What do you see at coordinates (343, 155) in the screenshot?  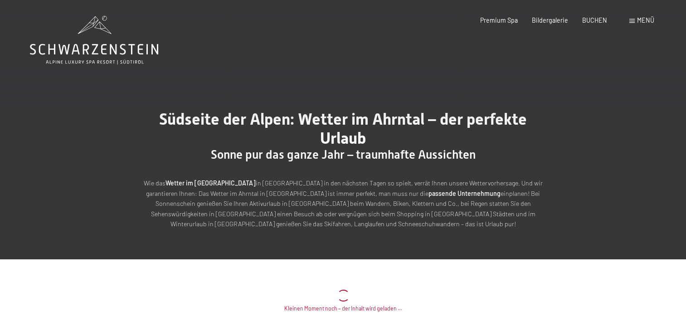 I see `span: Sonne pur das ganze Jahr – traumhafte Aussichten` at bounding box center [343, 155].